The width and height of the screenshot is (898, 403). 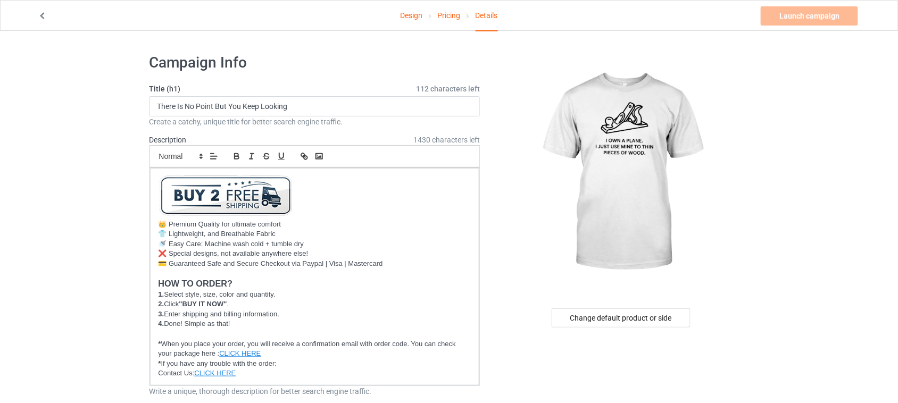 What do you see at coordinates (315, 89) in the screenshot?
I see `label: Title (h1)` at bounding box center [315, 89].